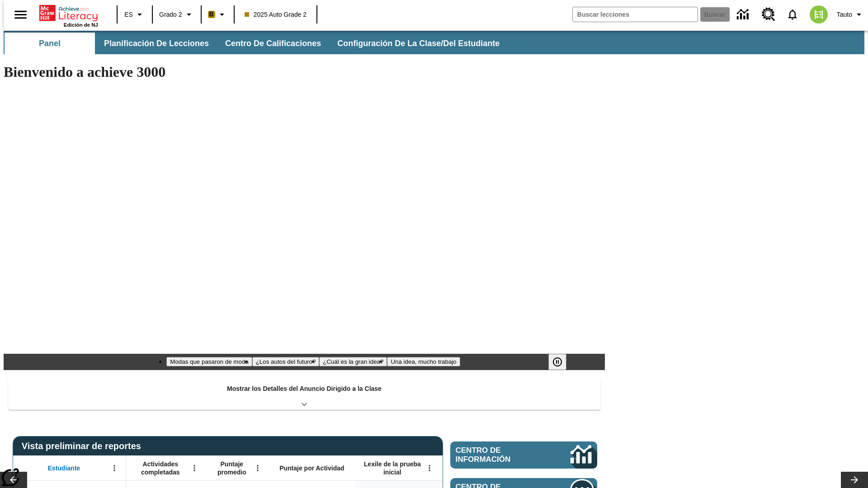 Image resolution: width=868 pixels, height=488 pixels. What do you see at coordinates (161, 468) in the screenshot?
I see `span: Actividades completadas` at bounding box center [161, 468].